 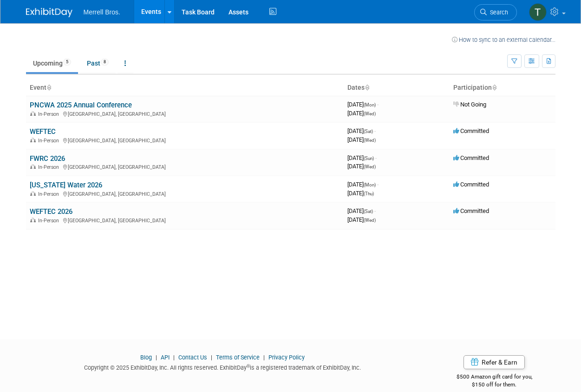 I want to click on th: Participation, so click(x=503, y=88).